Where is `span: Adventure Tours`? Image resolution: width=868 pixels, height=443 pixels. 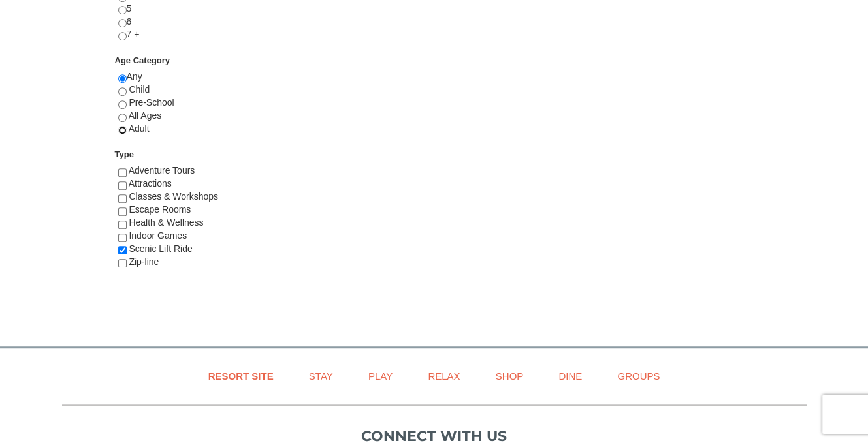 span: Adventure Tours is located at coordinates (162, 170).